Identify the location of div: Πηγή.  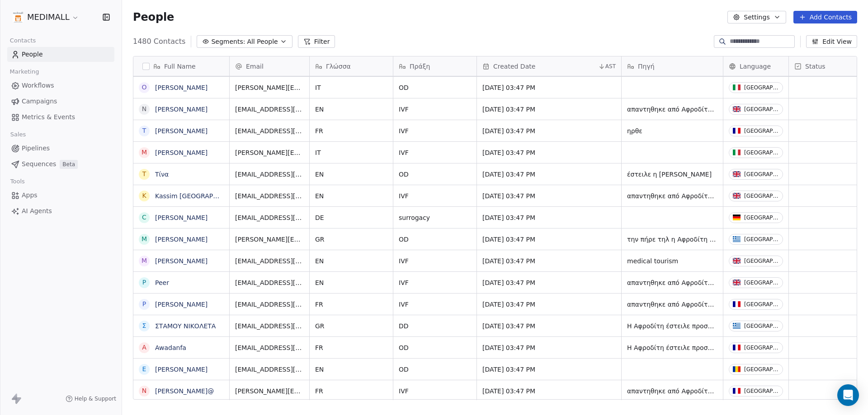
(672, 66).